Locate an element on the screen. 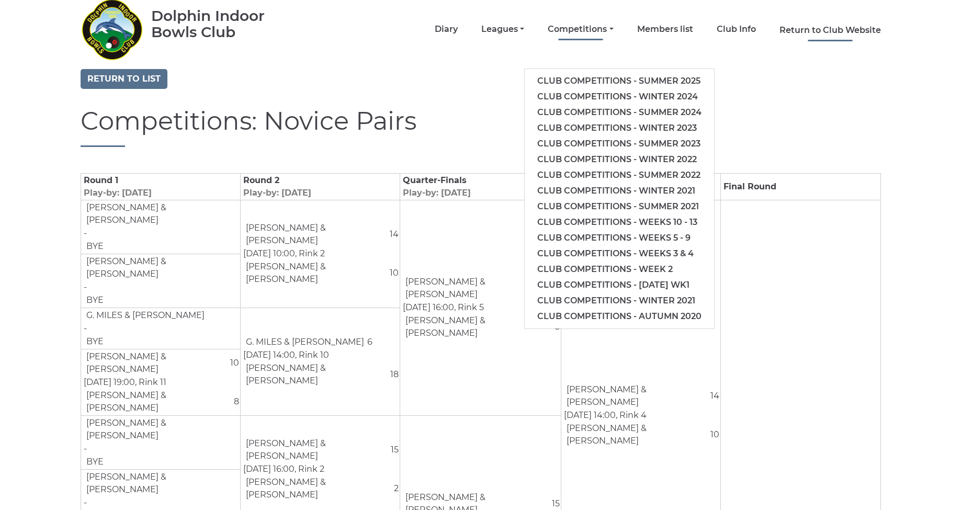 The image size is (961, 510). td: Final Round is located at coordinates (800, 186).